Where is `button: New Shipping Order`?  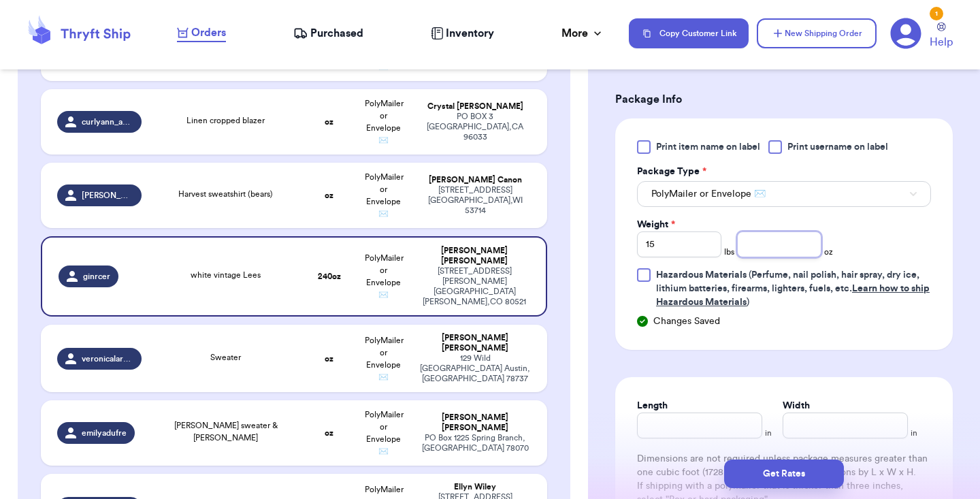 button: New Shipping Order is located at coordinates (817, 34).